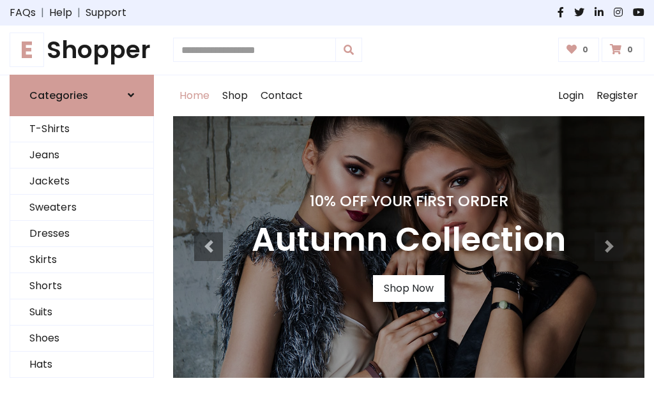 The height and width of the screenshot is (420, 654). I want to click on a: Help, so click(61, 13).